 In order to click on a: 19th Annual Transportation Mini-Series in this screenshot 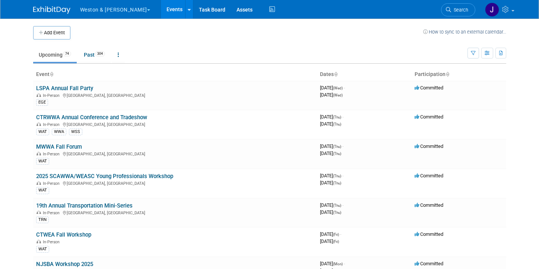, I will do `click(84, 206)`.